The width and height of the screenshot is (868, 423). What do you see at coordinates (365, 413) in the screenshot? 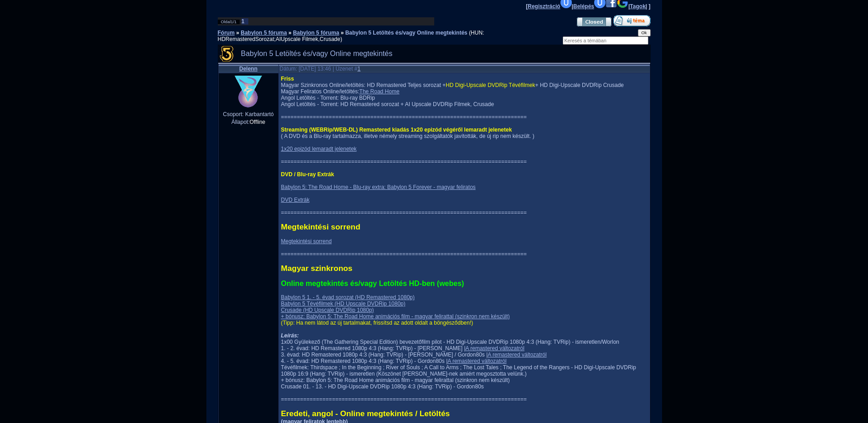
I see `span: Eredeti, angol - Online megtekintés / Letöltés` at bounding box center [365, 413].